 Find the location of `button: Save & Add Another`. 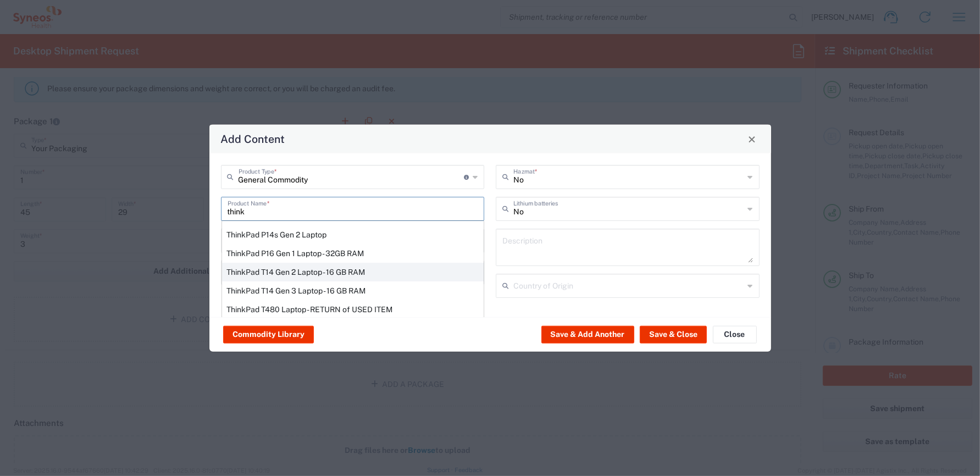

button: Save & Add Another is located at coordinates (587, 335).